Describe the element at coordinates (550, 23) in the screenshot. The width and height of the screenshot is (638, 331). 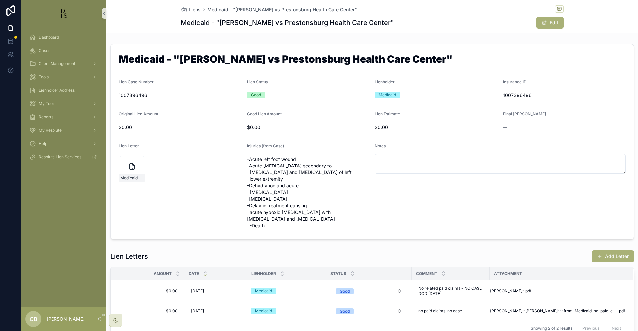
I see `button: Edit` at that location.